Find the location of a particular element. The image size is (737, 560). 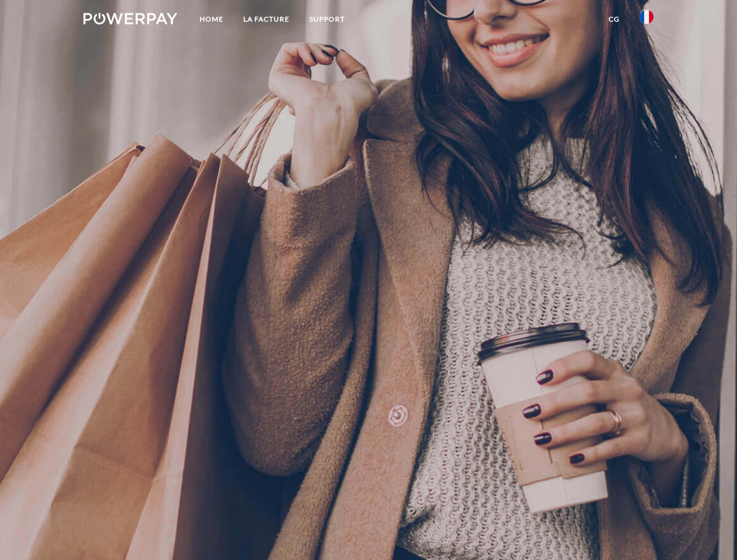

img: fr is located at coordinates (647, 17).